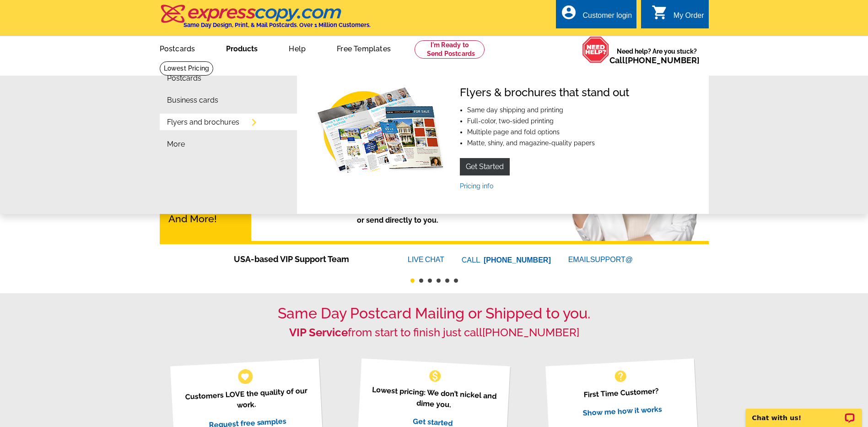 The image size is (868, 427). Describe the element at coordinates (548, 121) in the screenshot. I see `li: Full-color, two-sided printing` at that location.